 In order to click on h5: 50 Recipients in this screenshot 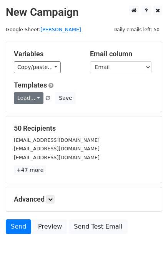, I will do `click(84, 128)`.